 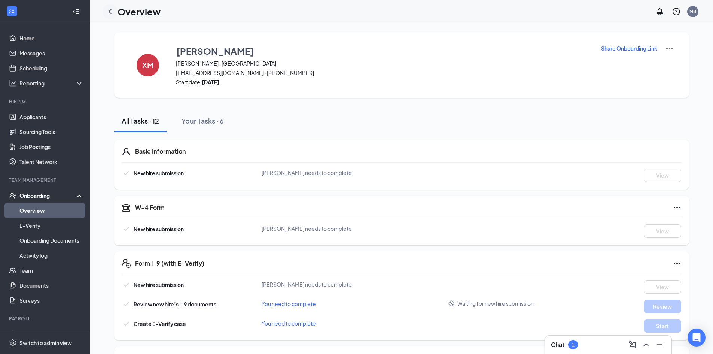 What do you see at coordinates (632, 344) in the screenshot?
I see `svg: ComposeMessage` at bounding box center [632, 344].